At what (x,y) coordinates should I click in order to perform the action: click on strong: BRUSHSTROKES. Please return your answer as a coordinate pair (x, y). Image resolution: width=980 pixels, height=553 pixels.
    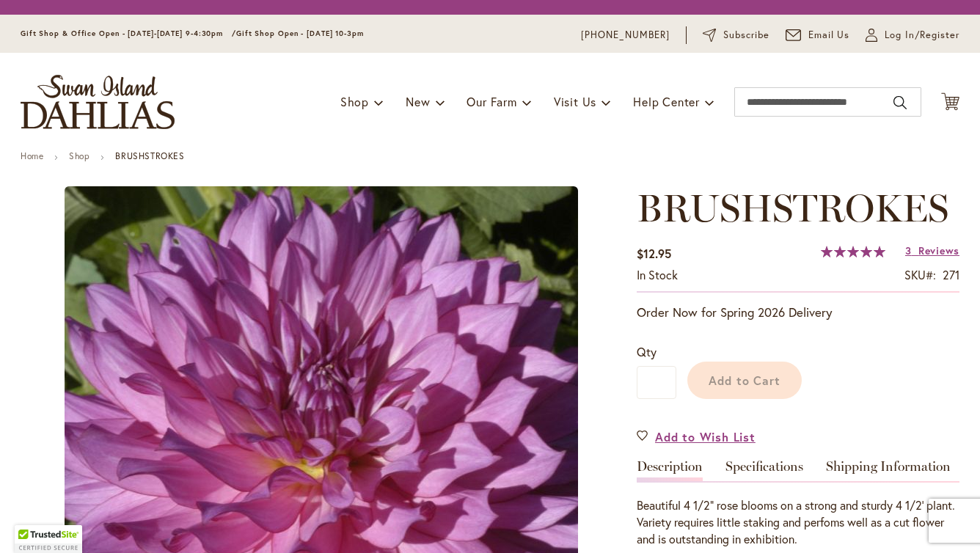
    Looking at the image, I should click on (150, 155).